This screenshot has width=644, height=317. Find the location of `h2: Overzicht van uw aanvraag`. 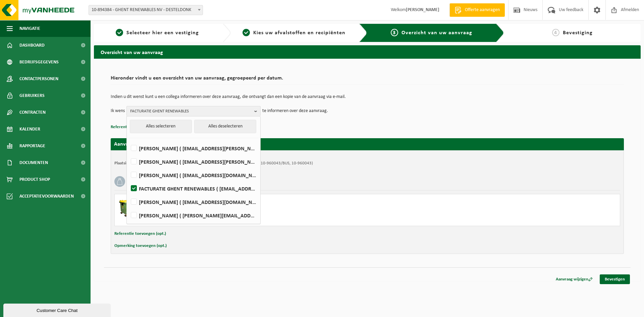

h2: Overzicht van uw aanvraag is located at coordinates (367, 52).